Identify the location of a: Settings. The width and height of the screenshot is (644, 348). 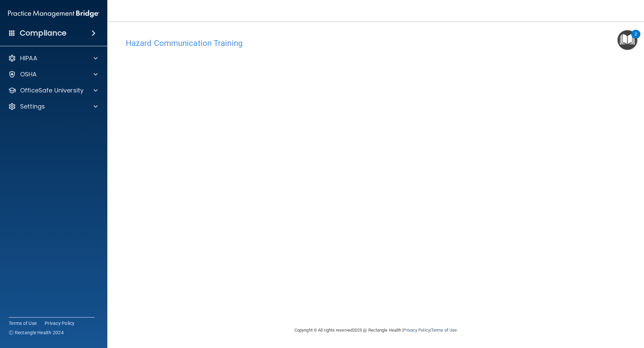
(53, 107).